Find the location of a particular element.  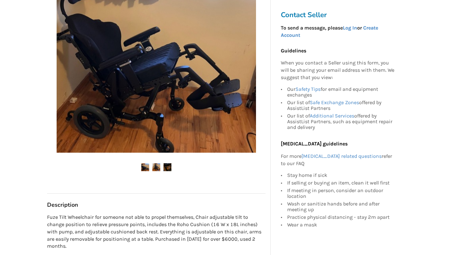

a: Safety Tips is located at coordinates (308, 89).